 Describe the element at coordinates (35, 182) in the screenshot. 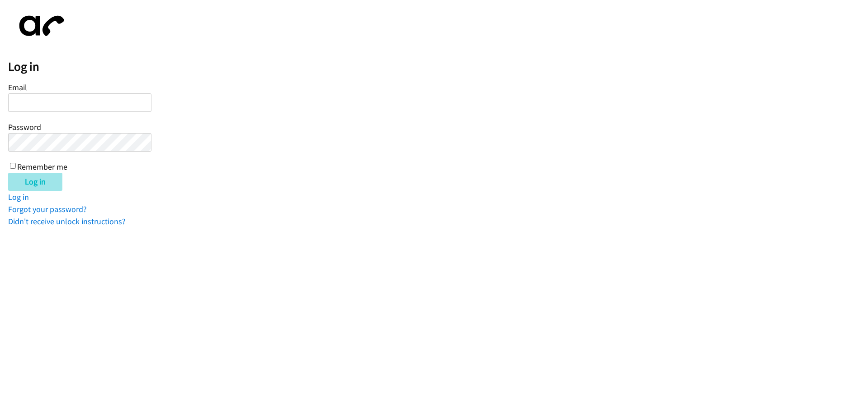

I see `input: Log in` at that location.